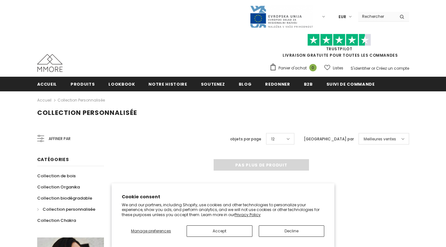 The image size is (446, 247). What do you see at coordinates (59, 187) in the screenshot?
I see `span: Collection Organika` at bounding box center [59, 187].